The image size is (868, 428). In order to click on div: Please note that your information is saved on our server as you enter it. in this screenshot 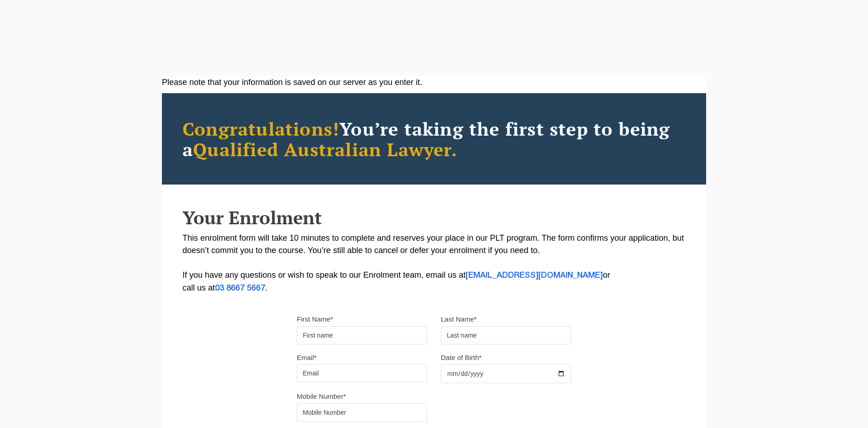, I will do `click(434, 83)`.